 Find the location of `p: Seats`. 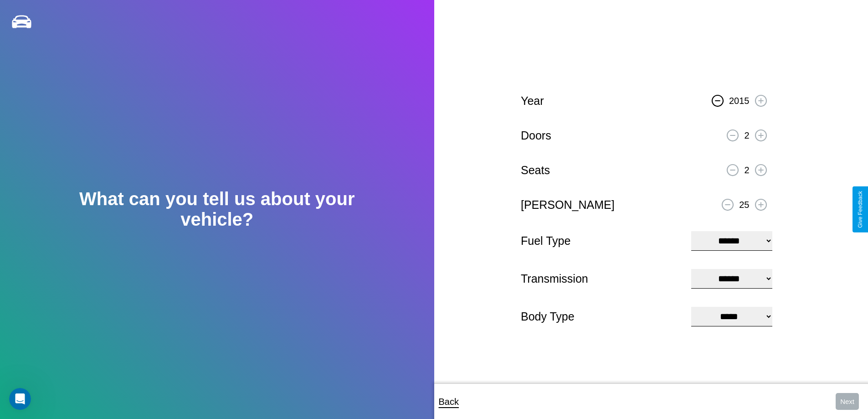

p: Seats is located at coordinates (536, 170).